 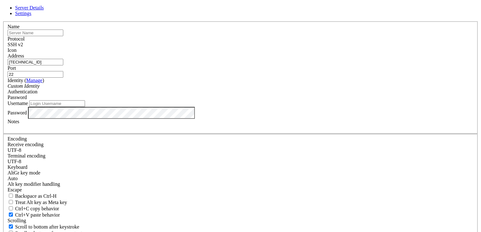 What do you see at coordinates (17, 112) in the screenshot?
I see `label: Password` at bounding box center [17, 112].